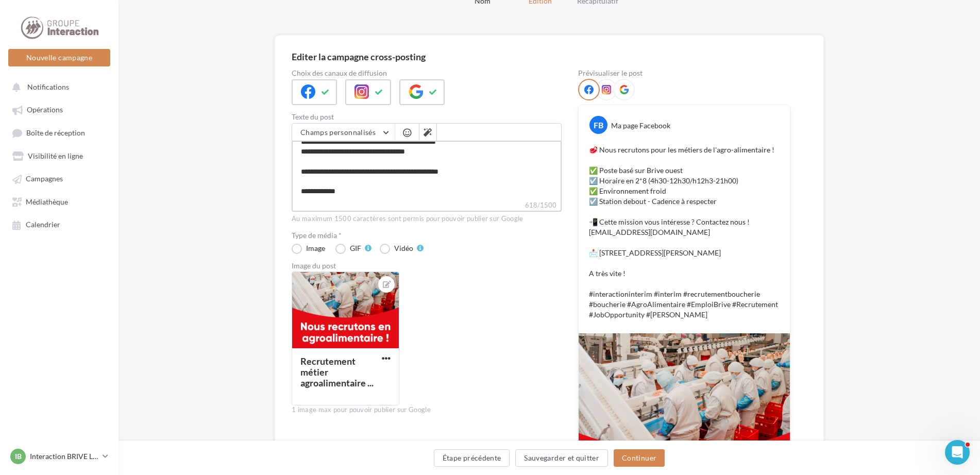 The height and width of the screenshot is (475, 980). I want to click on span: Notifications, so click(48, 86).